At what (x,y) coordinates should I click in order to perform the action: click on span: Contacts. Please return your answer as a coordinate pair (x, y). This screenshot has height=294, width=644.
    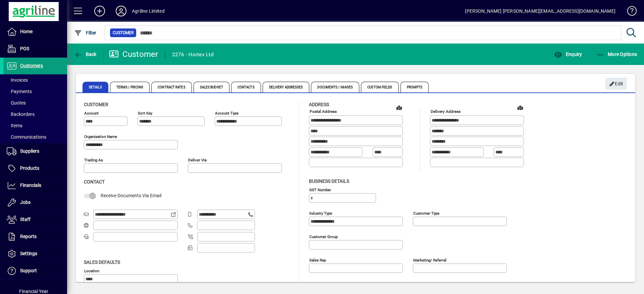
    Looking at the image, I should click on (246, 87).